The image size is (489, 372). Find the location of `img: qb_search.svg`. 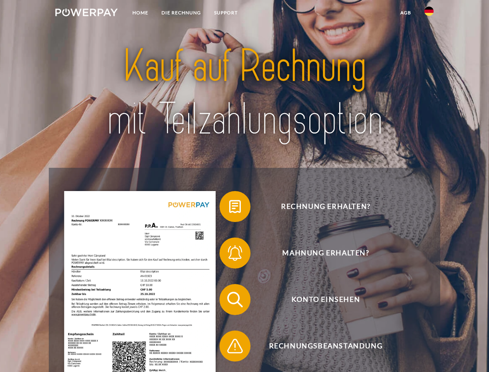

img: qb_search.svg is located at coordinates (235, 300).